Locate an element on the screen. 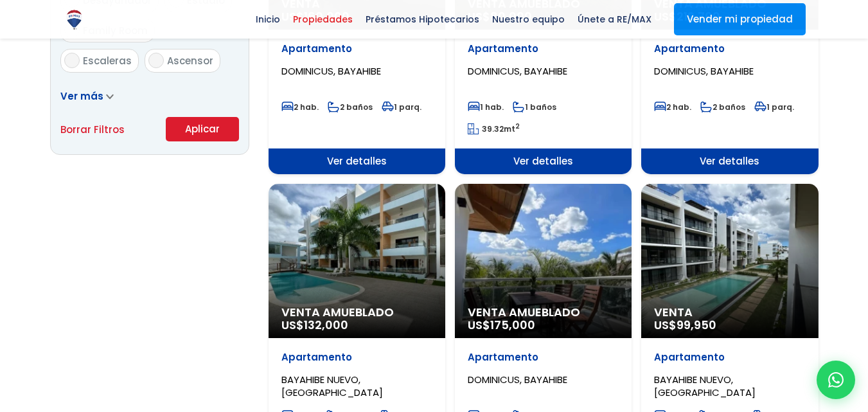  sup: 2 is located at coordinates (517, 126).